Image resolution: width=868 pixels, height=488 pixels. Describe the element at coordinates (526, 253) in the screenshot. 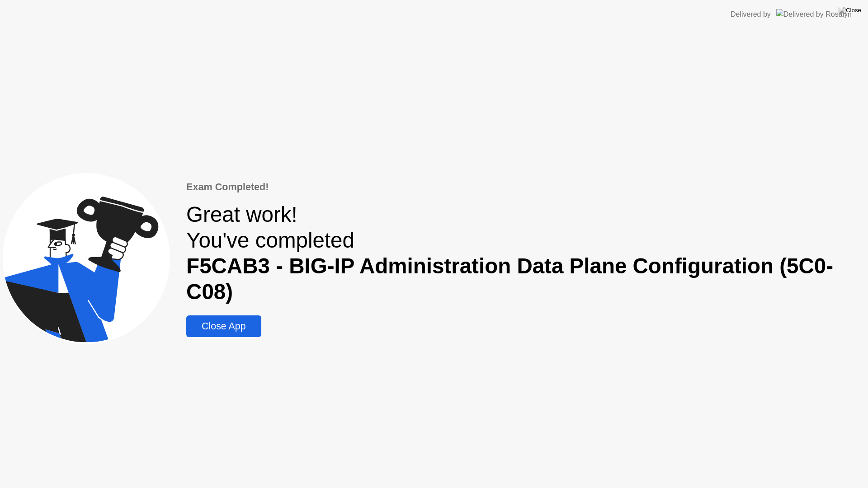

I see `div: Great work! You've completed` at that location.